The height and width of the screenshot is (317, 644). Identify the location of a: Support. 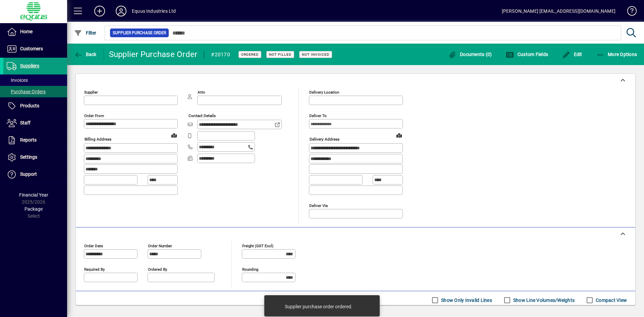
(35, 174).